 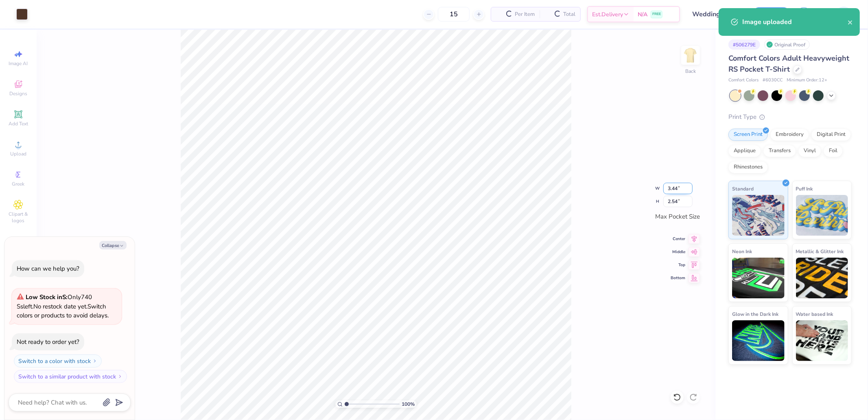 What do you see at coordinates (716, 14) in the screenshot?
I see `input: Untitled Design` at bounding box center [716, 14].